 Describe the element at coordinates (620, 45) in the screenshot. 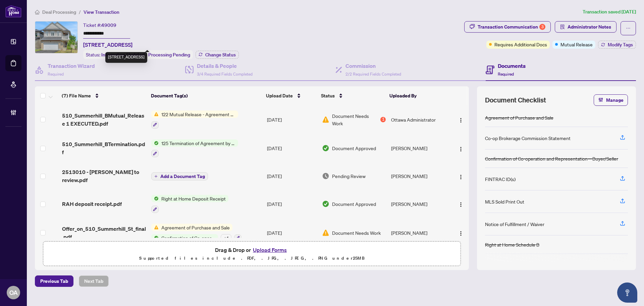

I see `span: Modify Tags` at that location.